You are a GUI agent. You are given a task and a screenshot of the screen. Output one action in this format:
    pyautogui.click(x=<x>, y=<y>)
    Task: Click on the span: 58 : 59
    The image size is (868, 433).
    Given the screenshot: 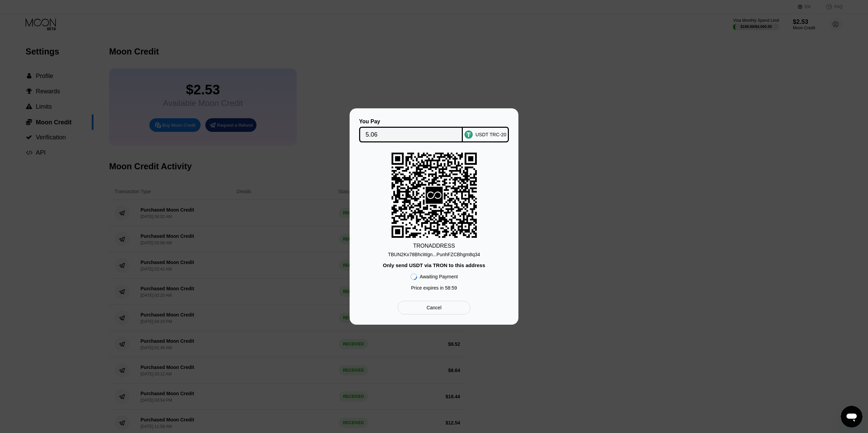 What is the action you would take?
    pyautogui.click(x=451, y=288)
    